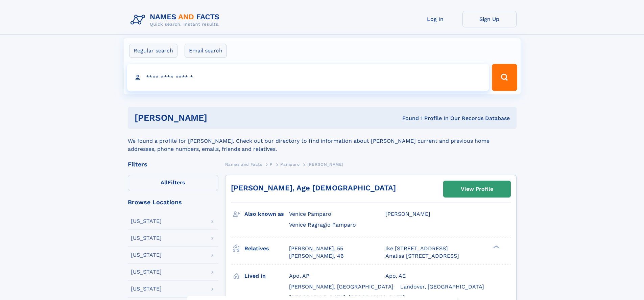 The width and height of the screenshot is (644, 300). Describe the element at coordinates (267, 248) in the screenshot. I see `h3: Relatives` at that location.